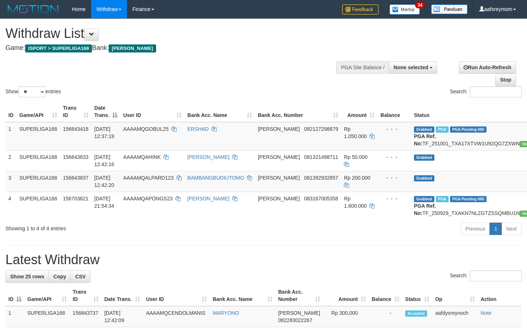  Describe the element at coordinates (346, 317) in the screenshot. I see `td: Rp 300,000` at that location.